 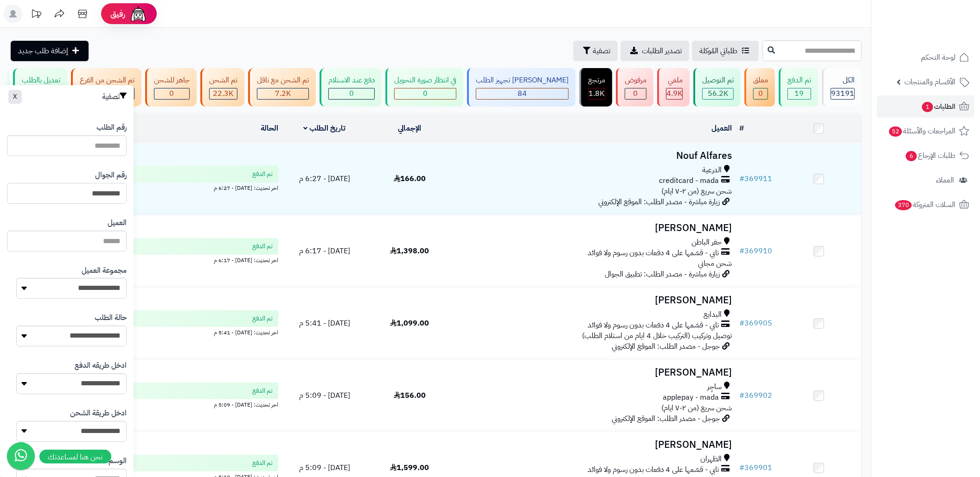 What do you see at coordinates (926, 205) in the screenshot?
I see `a: السلات المتروكة370` at bounding box center [926, 205].